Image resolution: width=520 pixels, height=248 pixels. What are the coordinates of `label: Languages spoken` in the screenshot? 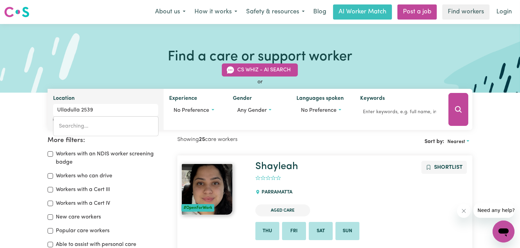 It's located at (320, 99).